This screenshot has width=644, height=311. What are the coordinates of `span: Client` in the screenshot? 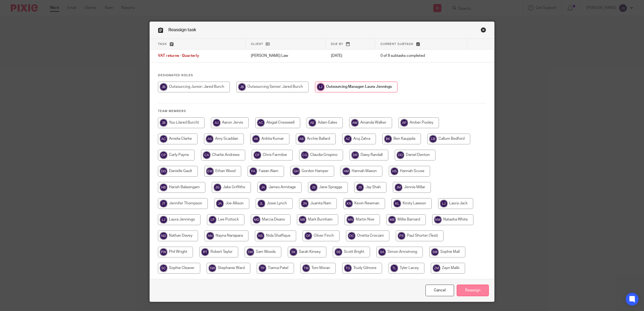 It's located at (257, 44).